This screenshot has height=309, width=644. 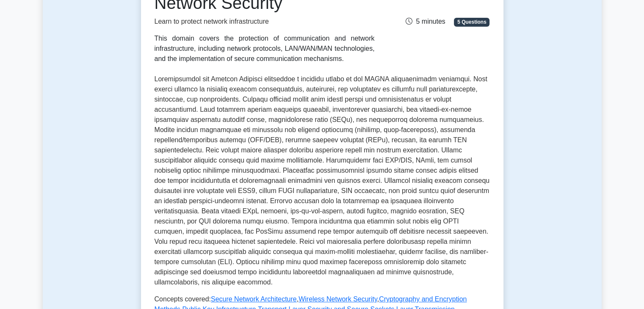 I want to click on p: Learn to protect network infrastructure, so click(x=264, y=22).